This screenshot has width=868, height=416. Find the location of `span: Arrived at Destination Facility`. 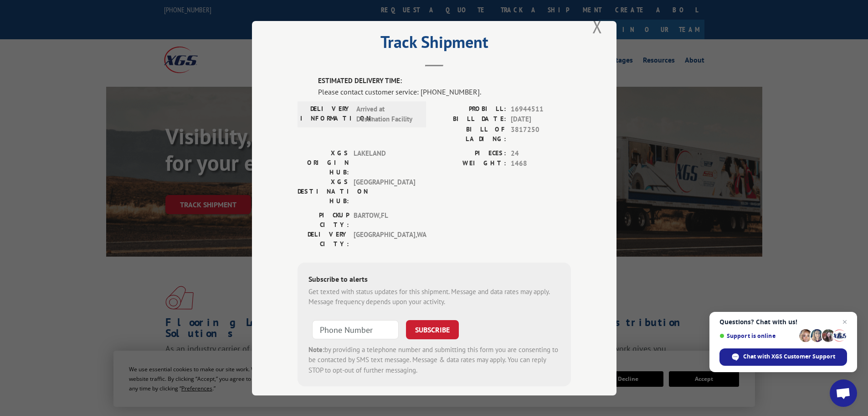

span: Arrived at Destination Facility is located at coordinates (387, 113).